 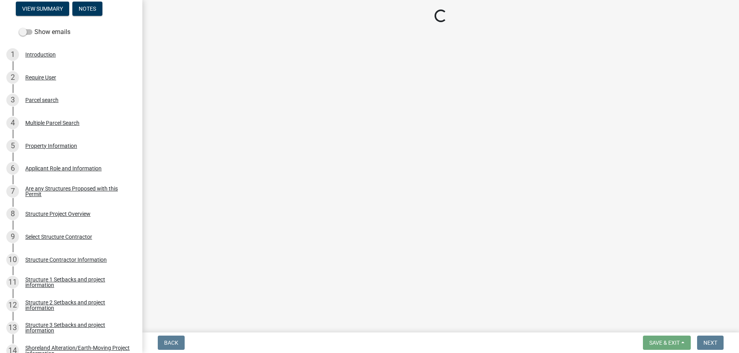 What do you see at coordinates (171, 343) in the screenshot?
I see `button: Back` at bounding box center [171, 343].